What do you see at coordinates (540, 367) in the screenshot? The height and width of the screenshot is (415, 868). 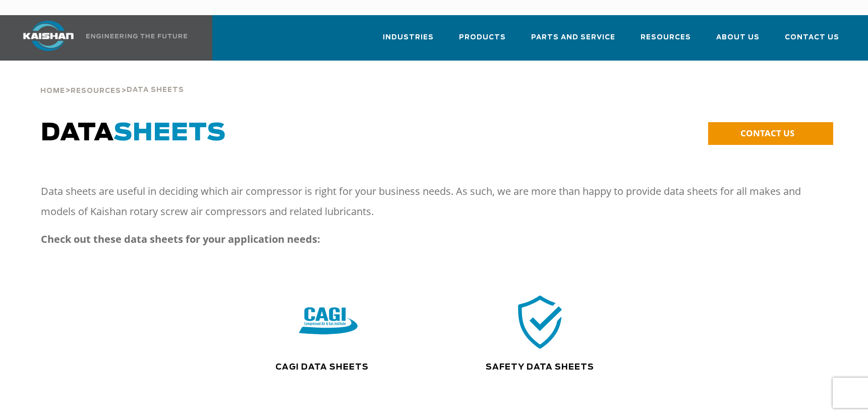 I see `a: Safety Data Sheets` at bounding box center [540, 367].